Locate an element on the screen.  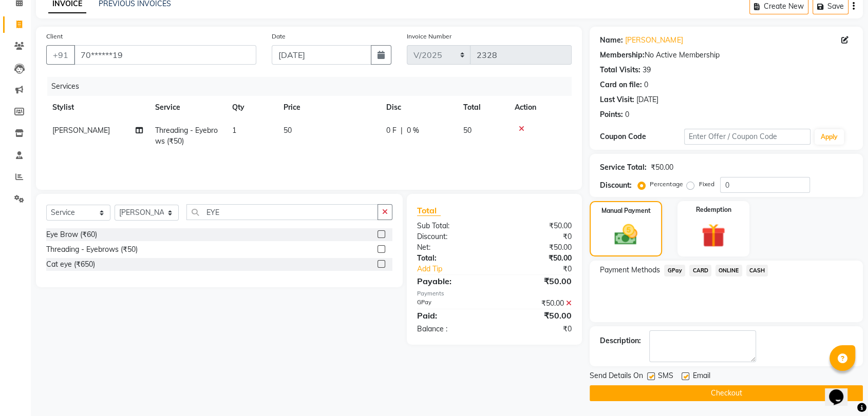
input: Search by Name/Mobile/Email/Code is located at coordinates (165, 55).